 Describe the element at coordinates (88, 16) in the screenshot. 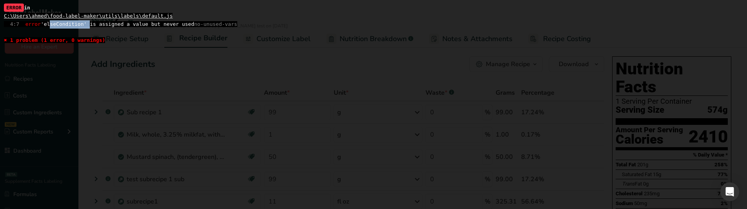

I see `u: C:\Users\ahmed\food-label-maker\utils\labels\default.js` at that location.